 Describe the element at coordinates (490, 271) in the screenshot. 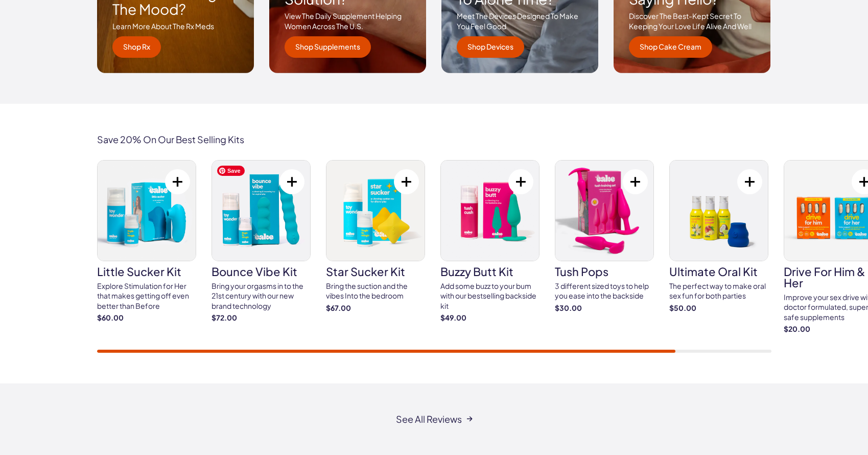

I see `h3: buzzy butt kit` at that location.